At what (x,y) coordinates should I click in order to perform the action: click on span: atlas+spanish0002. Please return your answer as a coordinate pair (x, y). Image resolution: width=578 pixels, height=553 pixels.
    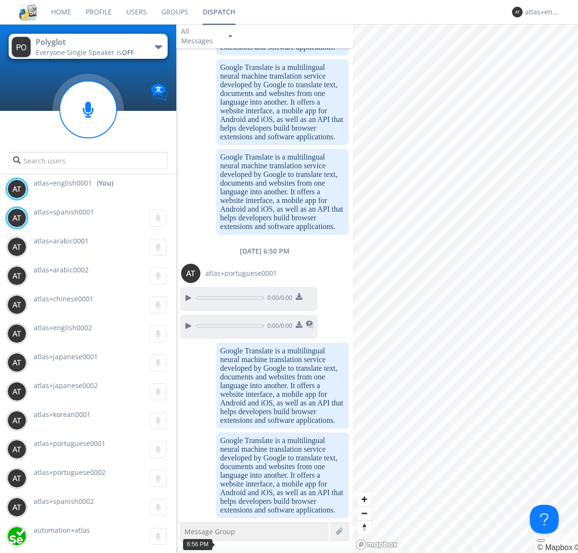
    Looking at the image, I should click on (64, 501).